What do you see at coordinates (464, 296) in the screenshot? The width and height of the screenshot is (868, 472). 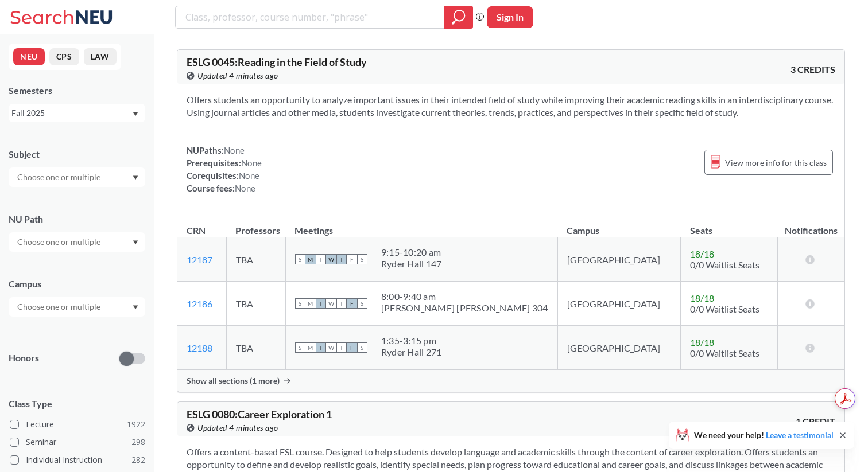 I see `div: 8:00 - 9:40 am` at bounding box center [464, 296].